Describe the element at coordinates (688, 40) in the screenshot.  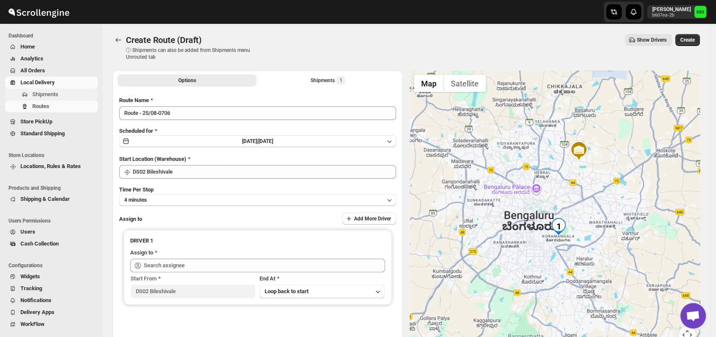
I see `span: Create` at that location.